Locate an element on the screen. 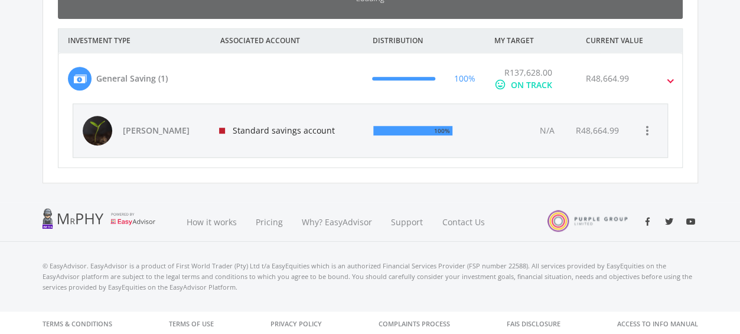 The height and width of the screenshot is (334, 740). mat-expansion-panel-header: General Saving (1) 100% R137,628.00 mood ON TRACK R48,664.99 is located at coordinates (370, 78).